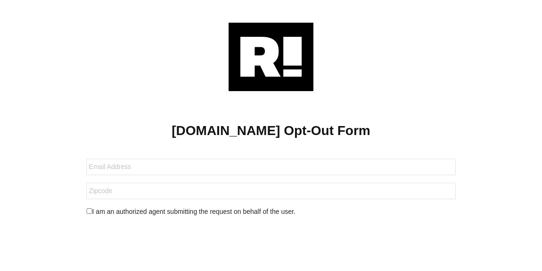  What do you see at coordinates (271, 166) in the screenshot?
I see `input: Email Address` at bounding box center [271, 166].